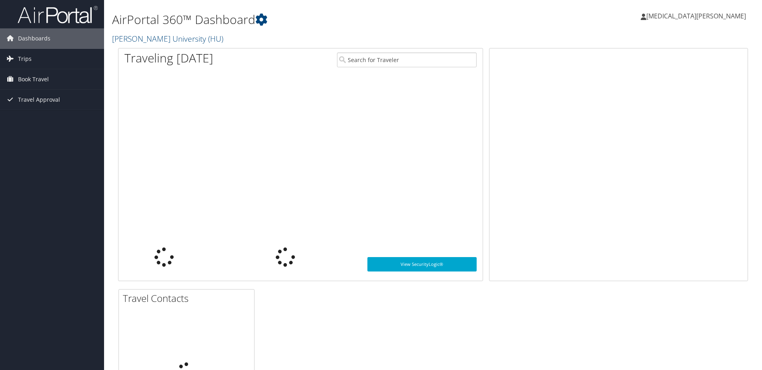  Describe the element at coordinates (39, 100) in the screenshot. I see `span: Travel Approval` at that location.